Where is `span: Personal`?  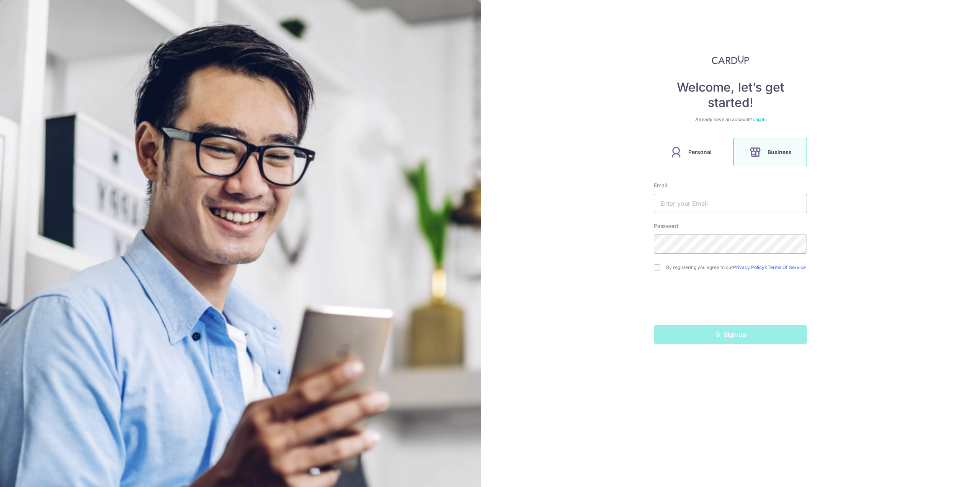 span: Personal is located at coordinates (700, 152).